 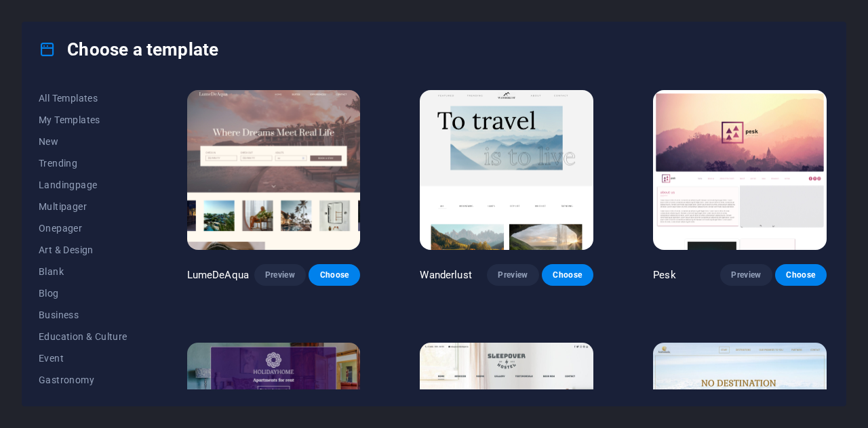 I want to click on p: Wanderlust, so click(x=445, y=276).